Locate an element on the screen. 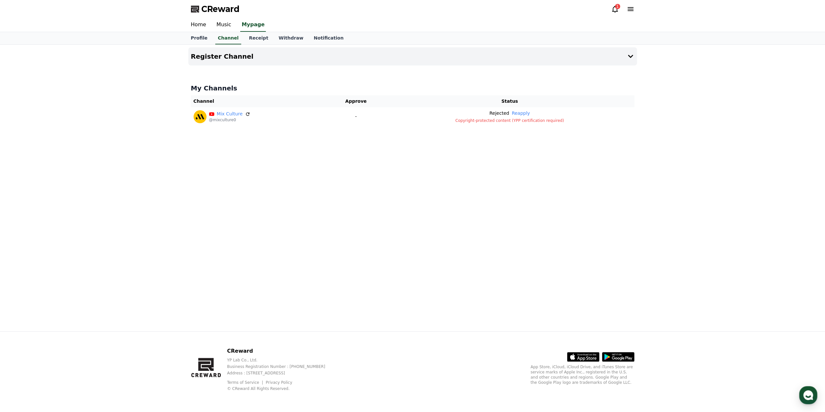 This screenshot has height=412, width=825. p: © CReward All Rights Reserved. is located at coordinates (281, 389).